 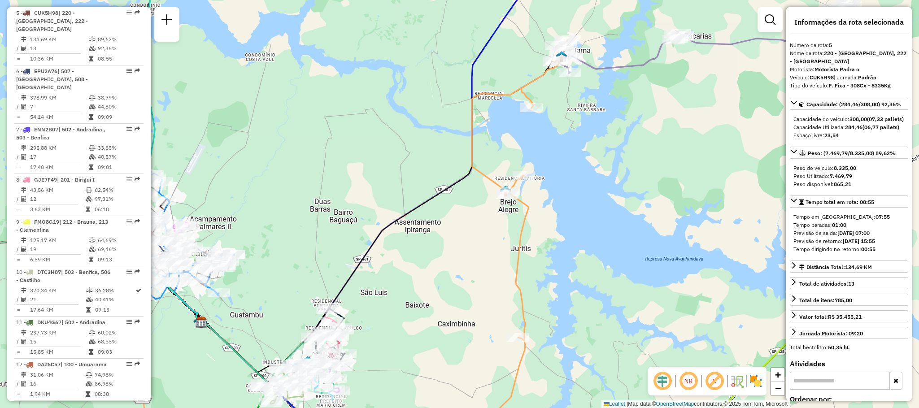 I want to click on span: 11 -, so click(x=61, y=322).